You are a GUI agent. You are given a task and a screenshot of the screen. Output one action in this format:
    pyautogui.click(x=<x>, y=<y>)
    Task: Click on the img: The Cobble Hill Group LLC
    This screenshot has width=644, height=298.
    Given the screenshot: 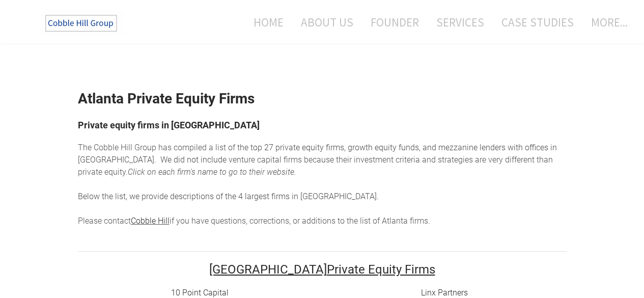 What is the action you would take?
    pyautogui.click(x=82, y=23)
    